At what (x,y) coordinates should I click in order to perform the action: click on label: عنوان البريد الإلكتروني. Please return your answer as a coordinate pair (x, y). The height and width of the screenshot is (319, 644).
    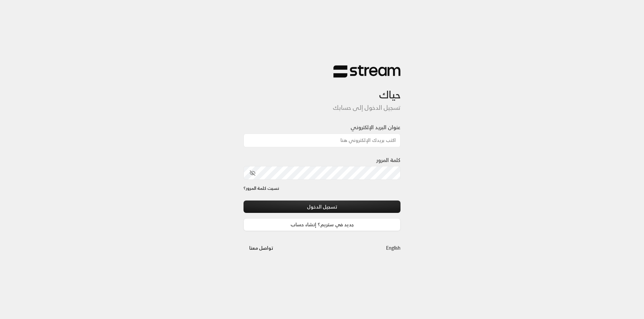
    Looking at the image, I should click on (376, 127).